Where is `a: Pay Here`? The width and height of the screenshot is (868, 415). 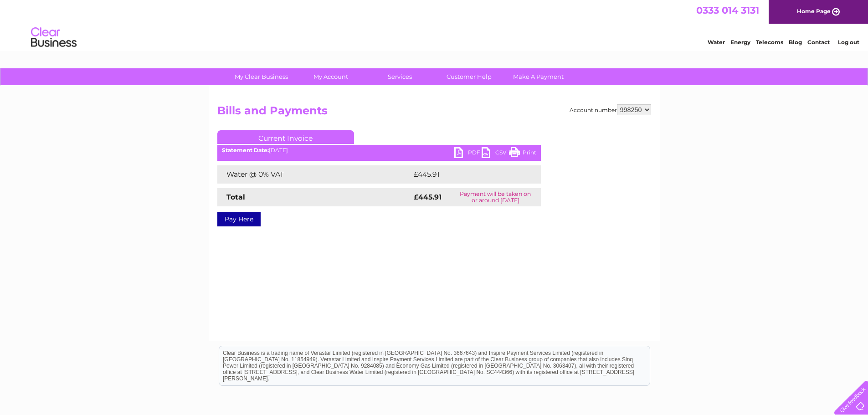
a: Pay Here is located at coordinates (239, 220).